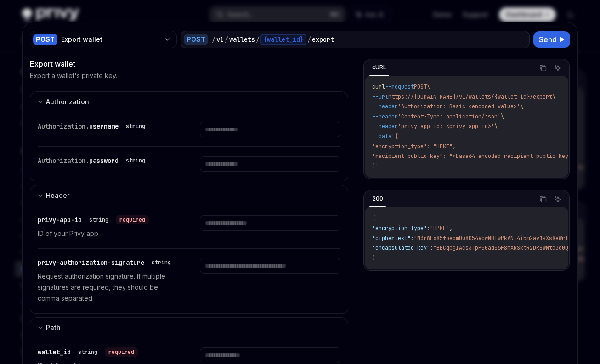 The height and width of the screenshot is (364, 600). I want to click on div: export, so click(323, 40).